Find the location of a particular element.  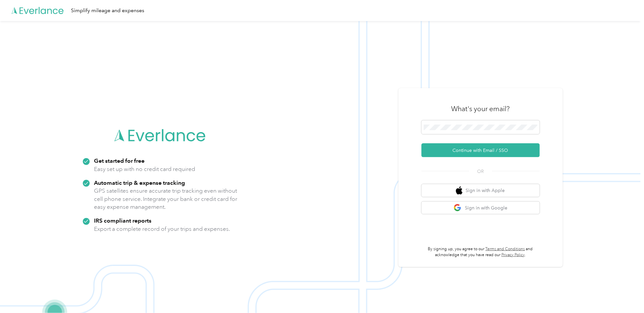

button: Continue with Email / SSO is located at coordinates (481, 150).